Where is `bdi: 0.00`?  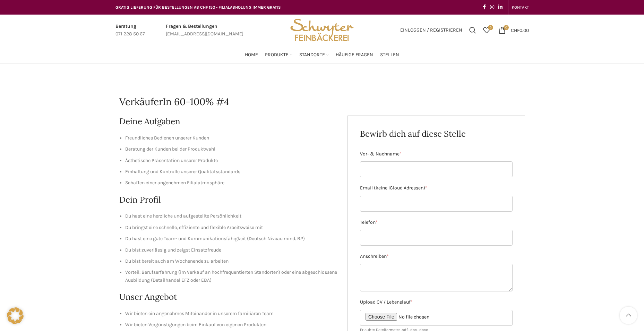
bdi: 0.00 is located at coordinates (520, 30).